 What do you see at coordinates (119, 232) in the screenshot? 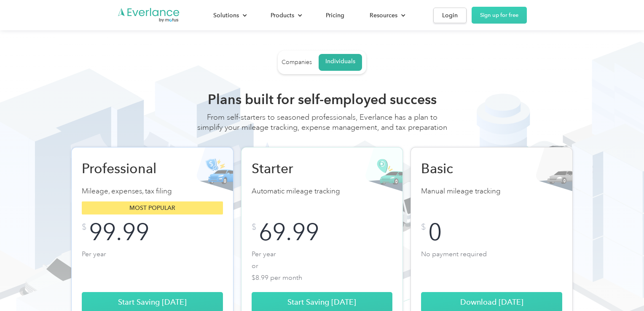
I see `div: 99.99` at bounding box center [119, 232].